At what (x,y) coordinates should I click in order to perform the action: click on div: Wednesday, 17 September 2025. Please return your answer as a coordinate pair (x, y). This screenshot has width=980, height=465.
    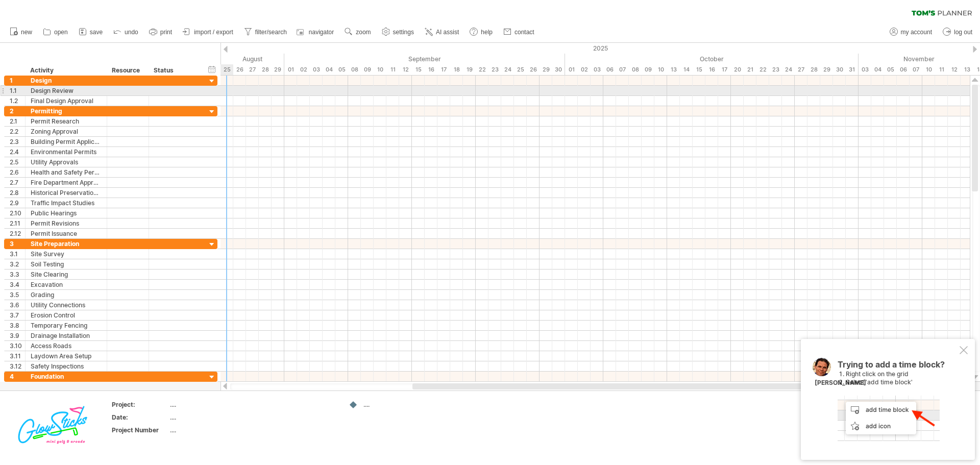
    Looking at the image, I should click on (443, 69).